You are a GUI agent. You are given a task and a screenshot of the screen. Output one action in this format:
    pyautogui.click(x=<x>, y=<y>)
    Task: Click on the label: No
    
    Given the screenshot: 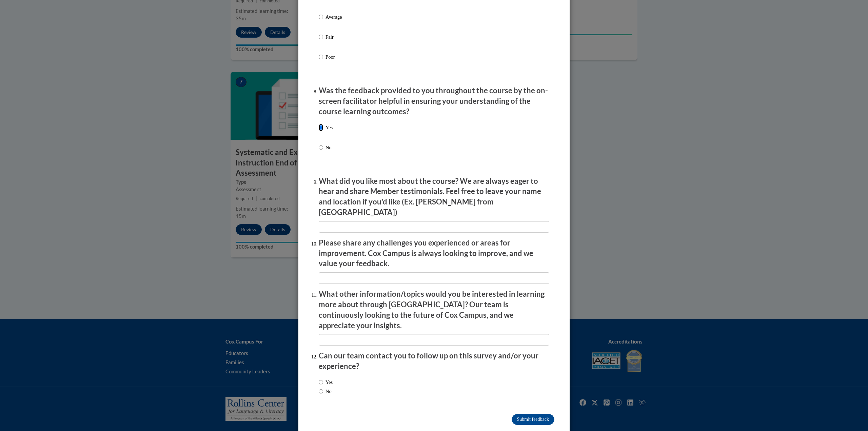 What is the action you would take?
    pyautogui.click(x=325, y=391)
    